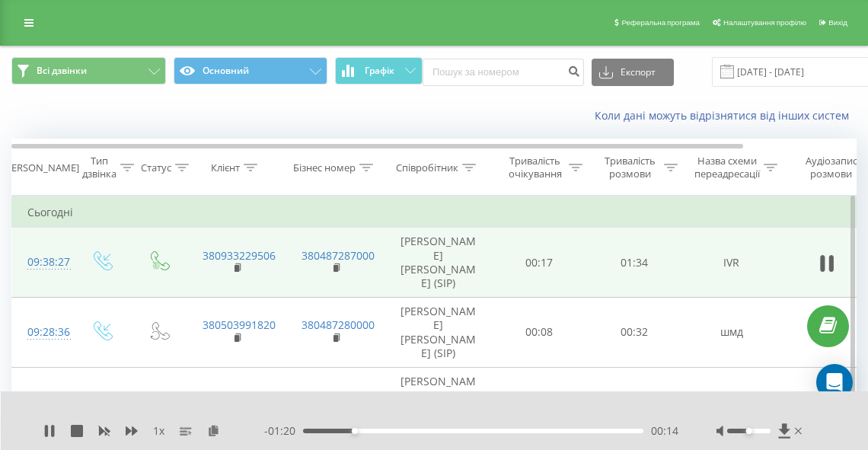 The image size is (868, 450). I want to click on a: 380933229506, so click(239, 255).